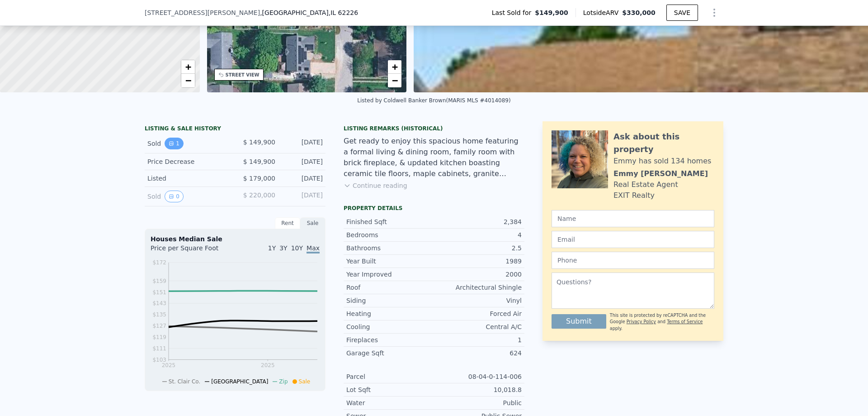 Image resolution: width=868 pixels, height=416 pixels. I want to click on tspan: $103, so click(159, 360).